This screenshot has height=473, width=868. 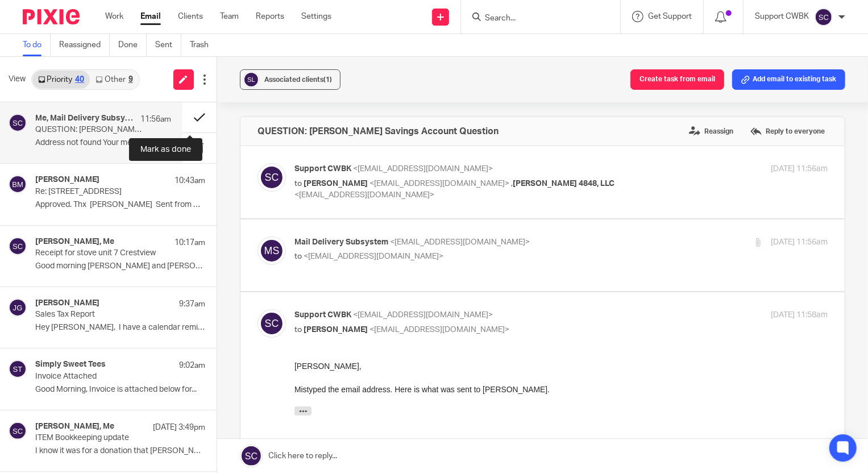 I want to click on a: Trash, so click(x=204, y=45).